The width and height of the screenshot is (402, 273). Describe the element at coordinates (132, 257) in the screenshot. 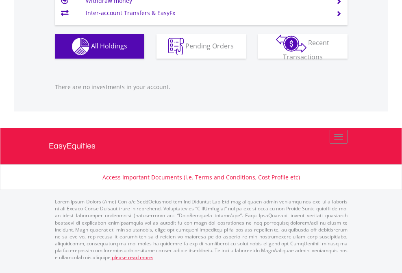

I see `a: please read more:` at that location.